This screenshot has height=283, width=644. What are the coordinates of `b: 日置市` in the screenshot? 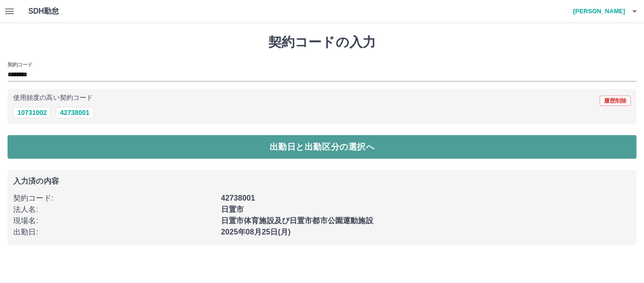 It's located at (232, 209).